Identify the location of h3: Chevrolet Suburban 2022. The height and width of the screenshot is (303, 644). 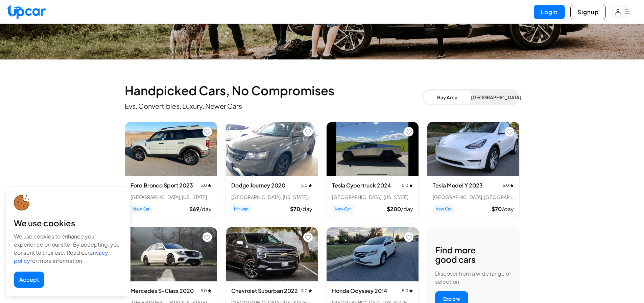
(264, 291).